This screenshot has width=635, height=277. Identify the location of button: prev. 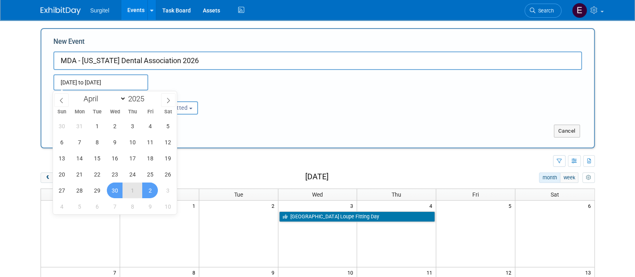
(48, 178).